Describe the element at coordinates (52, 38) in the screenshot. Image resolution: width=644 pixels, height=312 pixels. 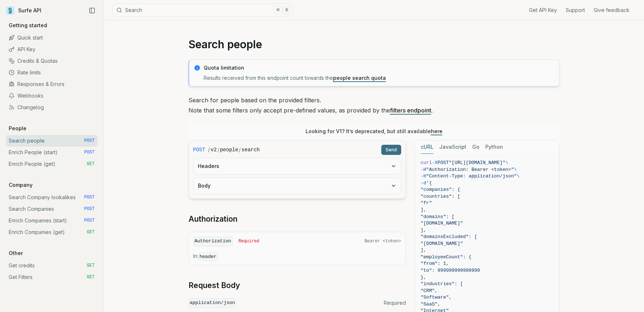
I see `a: Quick start` at that location.